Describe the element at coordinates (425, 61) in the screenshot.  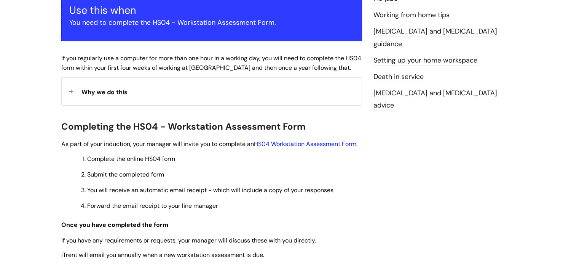
I see `a: Setting up your home workspace` at that location.